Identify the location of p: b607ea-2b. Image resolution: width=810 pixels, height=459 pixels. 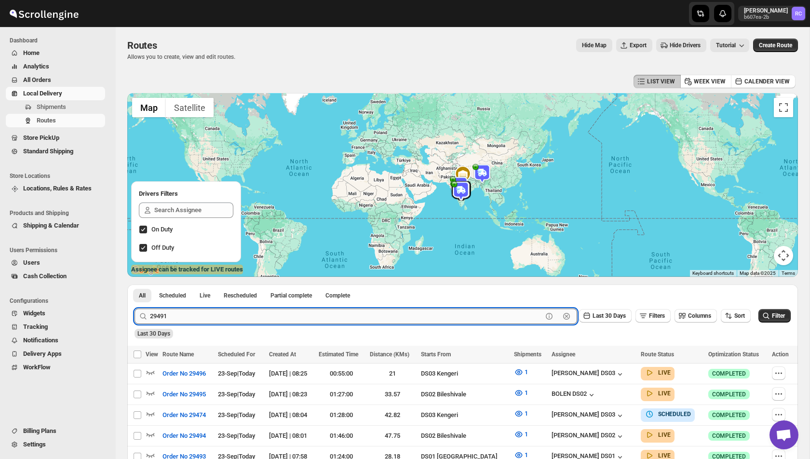
(765, 17).